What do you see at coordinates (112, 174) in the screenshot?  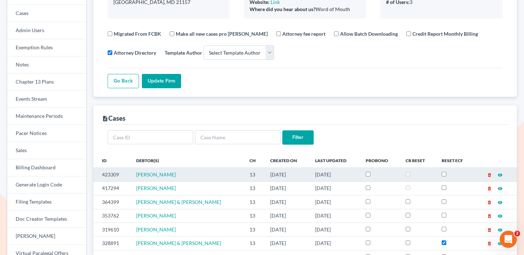 I see `td: 423309` at bounding box center [112, 174].